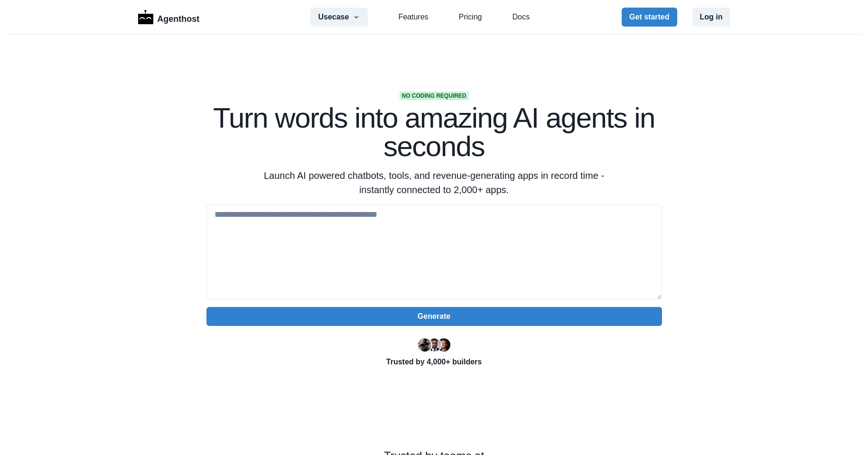 This screenshot has height=455, width=868. What do you see at coordinates (521, 17) in the screenshot?
I see `a: Docs` at bounding box center [521, 17].